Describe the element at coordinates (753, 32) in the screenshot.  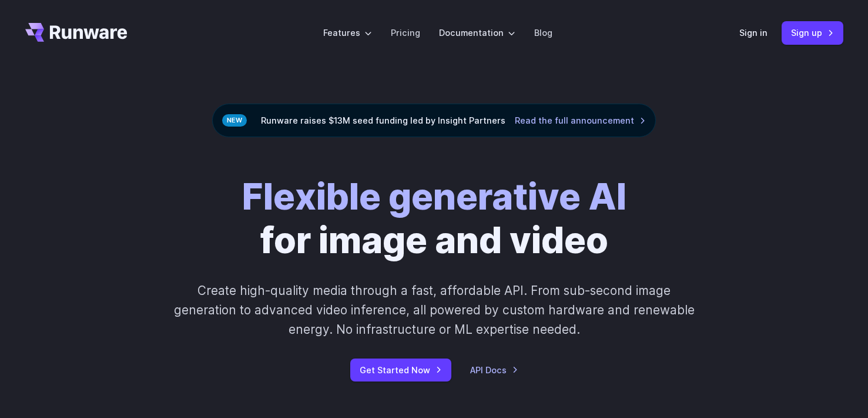
I see `a: Sign in` at that location.